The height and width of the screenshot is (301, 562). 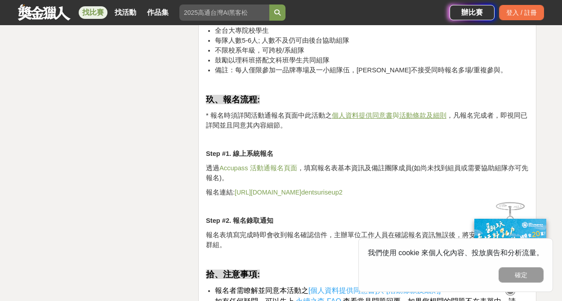 I want to click on span: 報名者需瞭解並同意本活動之, so click(x=261, y=290).